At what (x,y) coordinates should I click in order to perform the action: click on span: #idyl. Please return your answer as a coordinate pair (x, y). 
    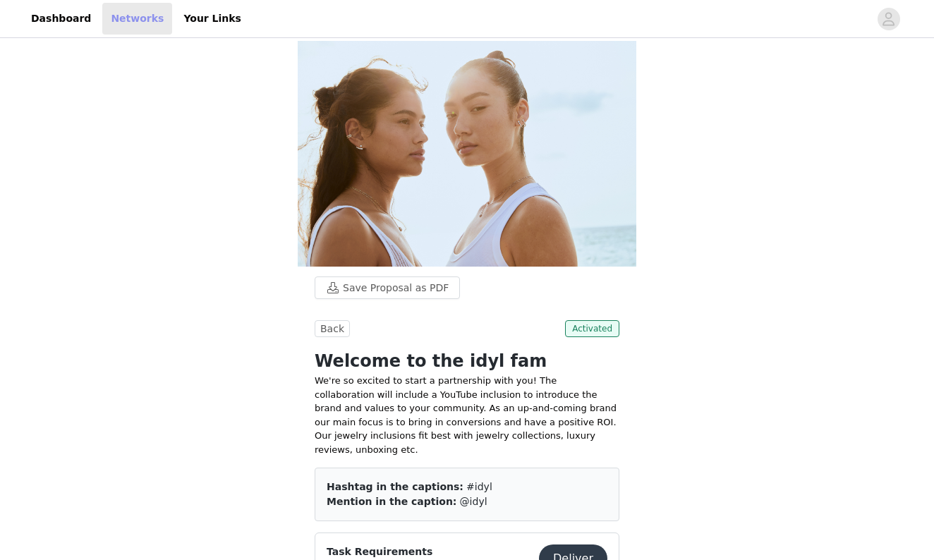
    Looking at the image, I should click on (479, 486).